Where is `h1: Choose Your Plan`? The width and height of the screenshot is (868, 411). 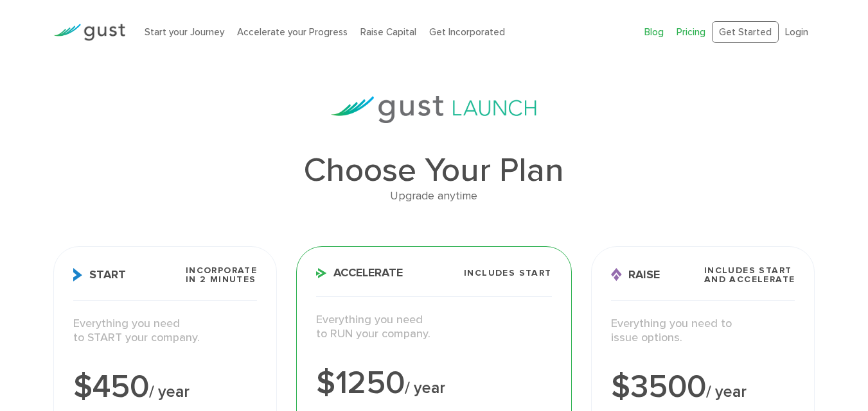 h1: Choose Your Plan is located at coordinates (434, 171).